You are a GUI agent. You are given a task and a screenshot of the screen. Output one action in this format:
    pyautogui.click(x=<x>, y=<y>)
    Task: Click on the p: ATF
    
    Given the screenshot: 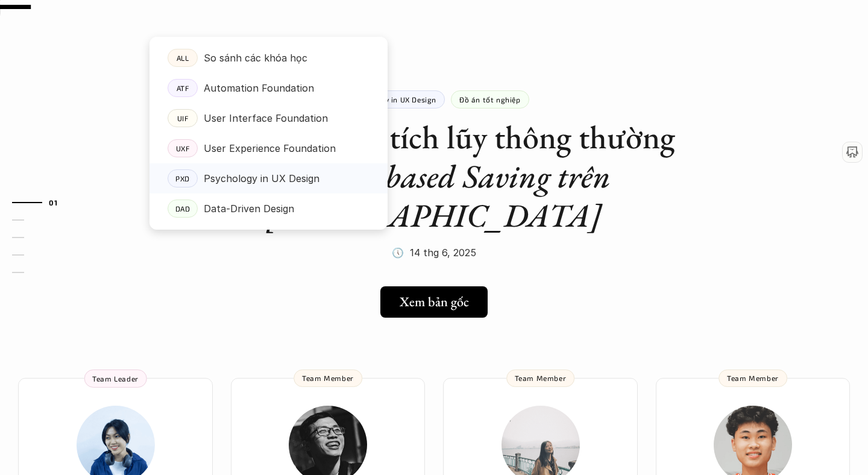 What is the action you would take?
    pyautogui.click(x=183, y=88)
    